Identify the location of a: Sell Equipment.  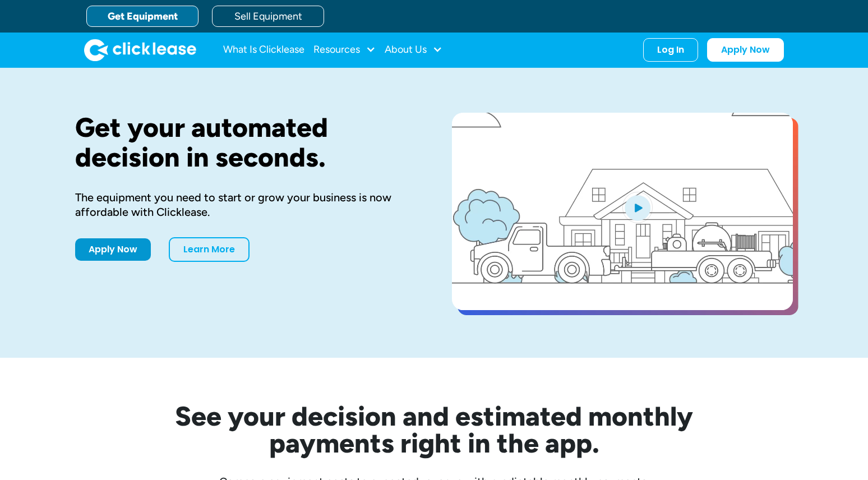
(268, 16).